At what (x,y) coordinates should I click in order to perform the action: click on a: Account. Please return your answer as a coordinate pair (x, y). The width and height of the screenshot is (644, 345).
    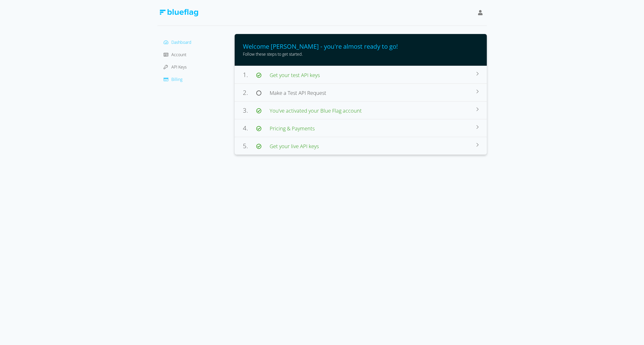
    Looking at the image, I should click on (175, 55).